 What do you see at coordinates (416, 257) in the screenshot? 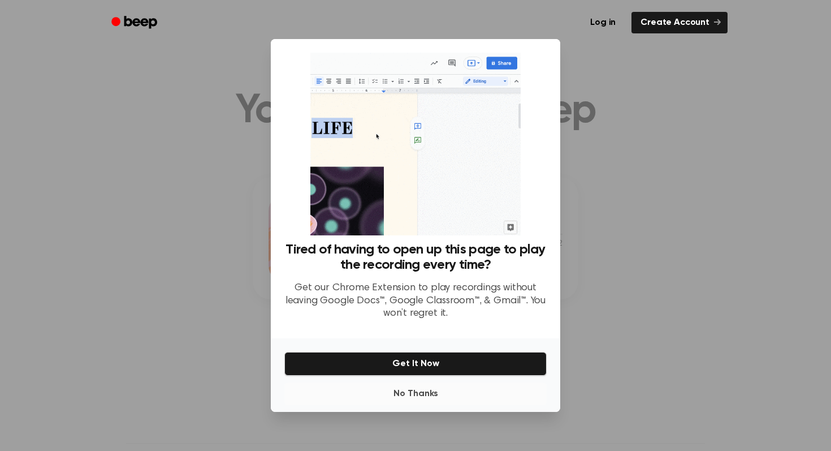
I see `h3: Tired of having to open up this page to play the recording every time?` at bounding box center [416, 257].